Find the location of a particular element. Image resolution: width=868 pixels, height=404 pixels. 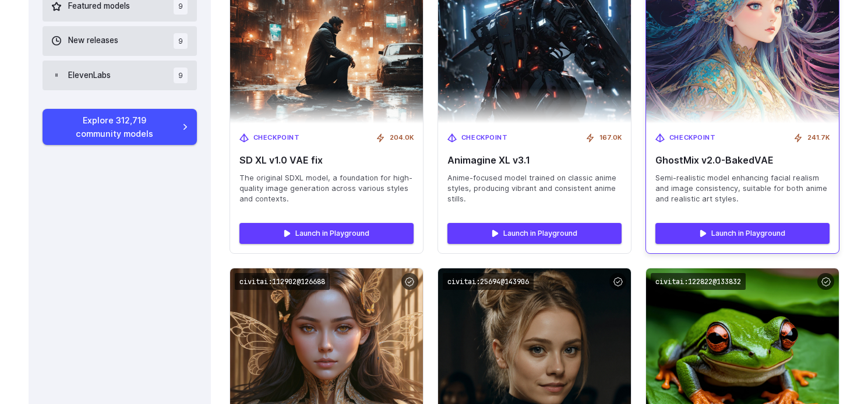

button: ElevenLabs 9 is located at coordinates (119, 75).